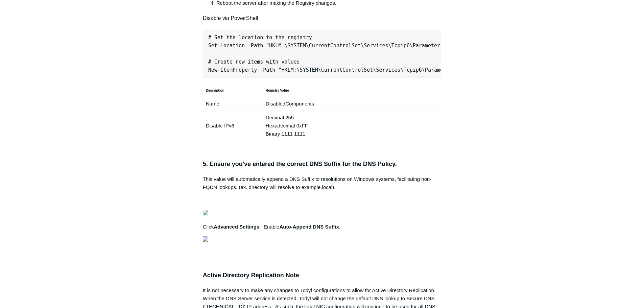  What do you see at coordinates (205, 239) in the screenshot?
I see `img: 27414169404179` at bounding box center [205, 239].